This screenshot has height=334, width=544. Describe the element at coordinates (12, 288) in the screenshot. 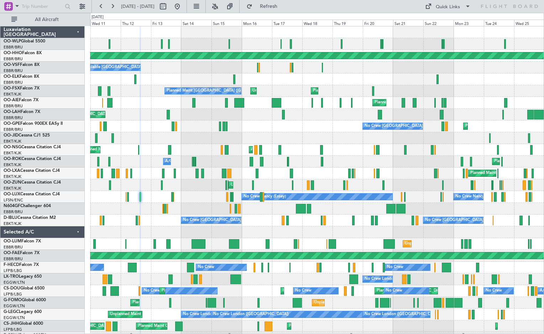

I see `span: CS-DOU` at that location.